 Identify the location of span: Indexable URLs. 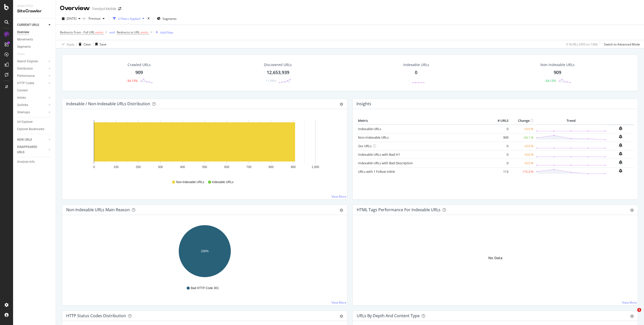
(222, 182).